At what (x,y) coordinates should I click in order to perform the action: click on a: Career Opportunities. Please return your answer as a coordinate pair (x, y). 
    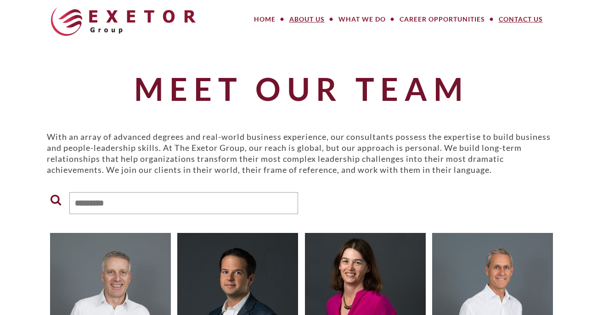
    Looking at the image, I should click on (442, 19).